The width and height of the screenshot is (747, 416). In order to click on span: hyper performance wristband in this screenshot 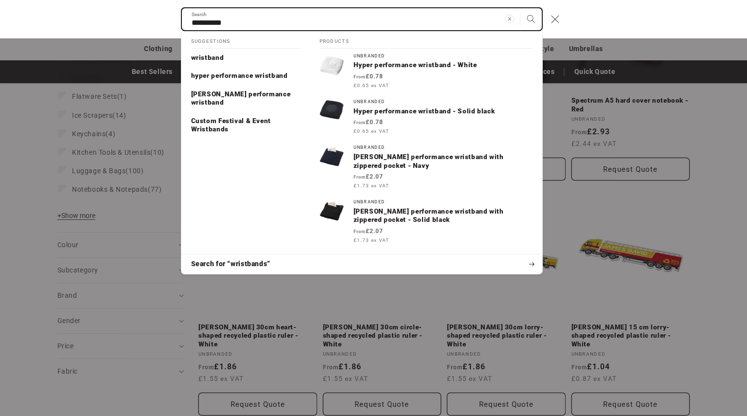, I will do `click(239, 75)`.